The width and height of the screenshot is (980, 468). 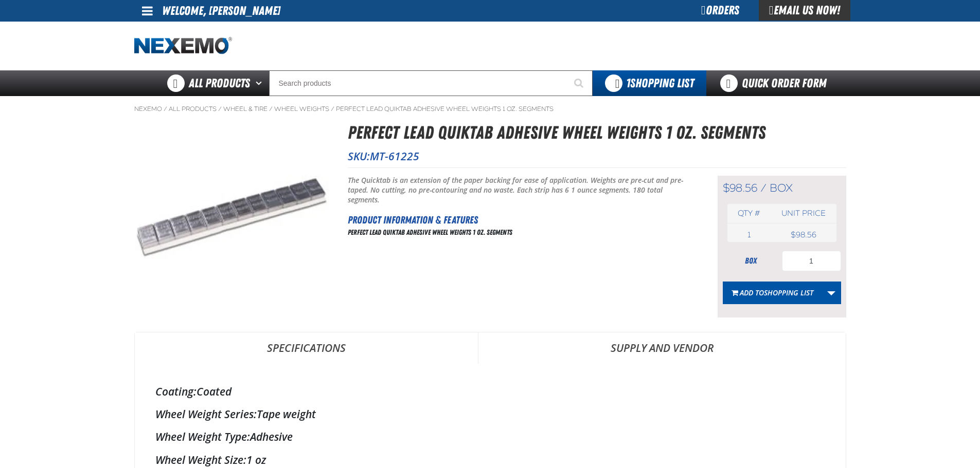 I want to click on th: Qty #, so click(x=749, y=213).